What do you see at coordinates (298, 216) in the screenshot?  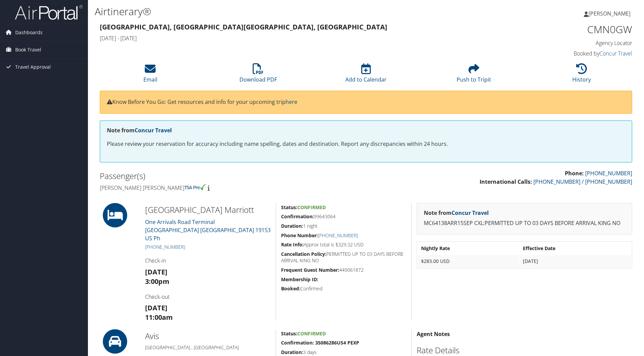 I see `strong: Confirmation:` at bounding box center [298, 216].